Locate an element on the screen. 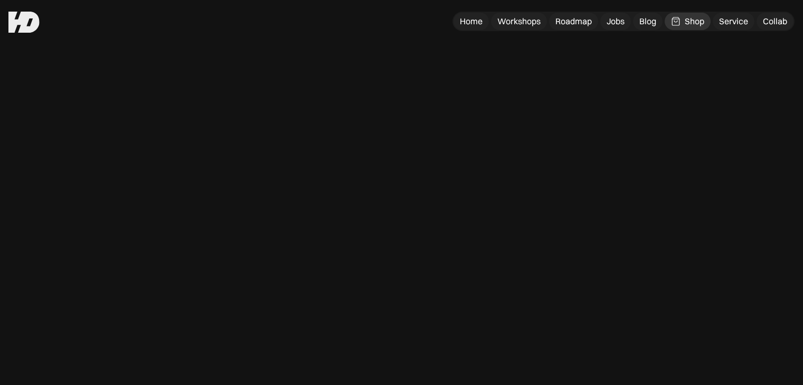 This screenshot has width=803, height=385. a: Service is located at coordinates (733, 21).